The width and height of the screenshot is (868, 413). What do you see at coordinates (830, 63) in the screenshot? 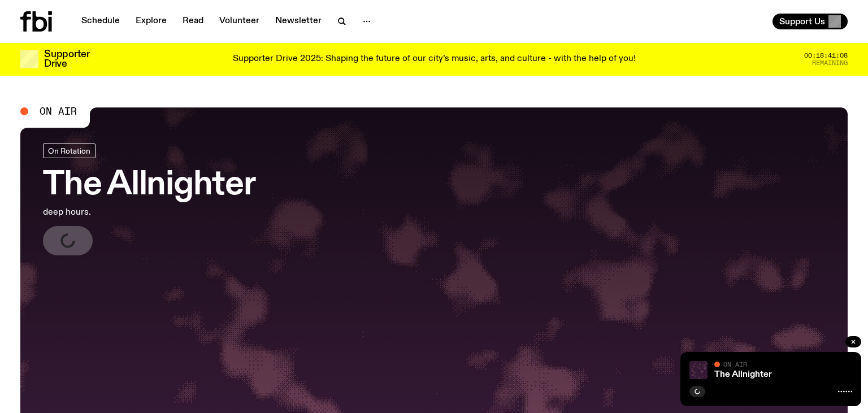
I see `span: Remaining` at bounding box center [830, 63].